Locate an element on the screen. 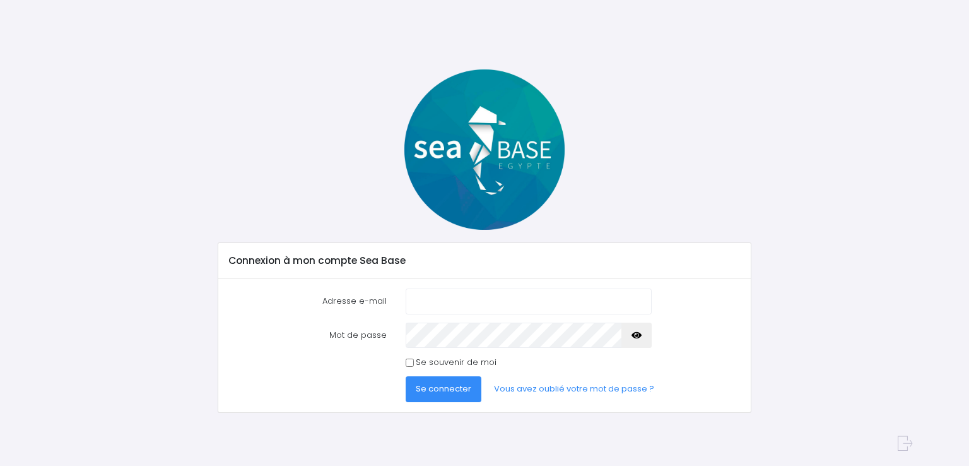  button: Se connecter is located at coordinates (444, 389).